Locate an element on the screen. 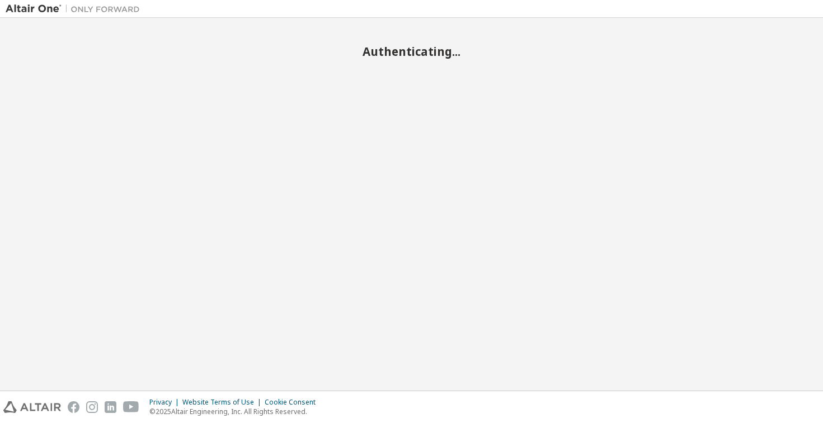  img: linkedin.svg is located at coordinates (110, 407).